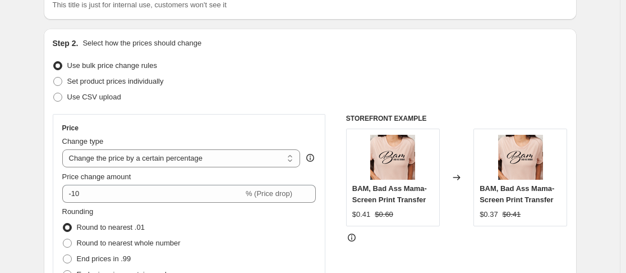 This screenshot has height=273, width=626. Describe the element at coordinates (269, 193) in the screenshot. I see `span: % (Price drop)` at that location.